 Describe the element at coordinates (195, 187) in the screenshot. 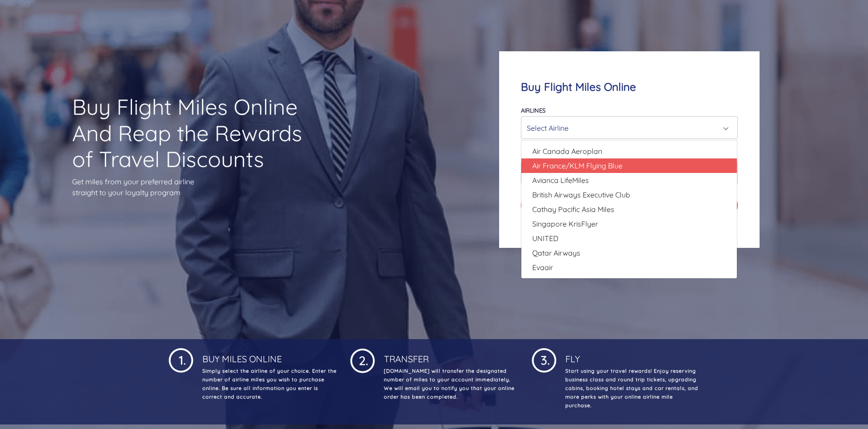

I see `p: Get miles from your preferred airline straight to your loyalty program` at that location.